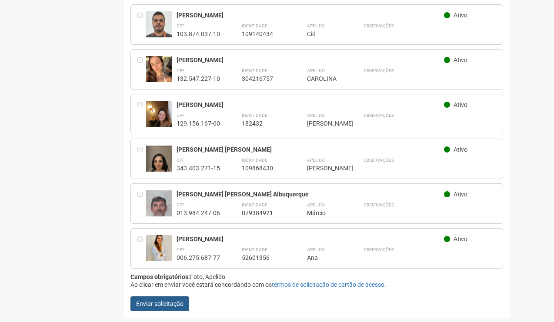 The image size is (554, 322). Describe the element at coordinates (160, 277) in the screenshot. I see `strong: Campos obrigatórios:` at that location.